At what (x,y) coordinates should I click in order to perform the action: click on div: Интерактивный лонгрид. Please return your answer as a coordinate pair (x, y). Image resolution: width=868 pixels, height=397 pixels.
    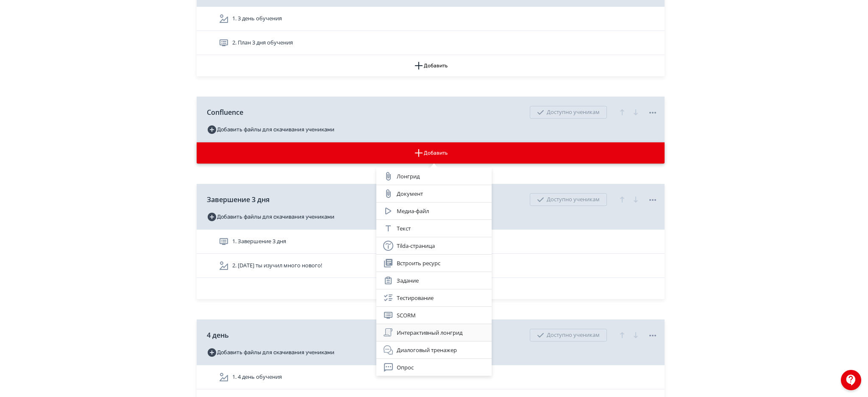
    Looking at the image, I should click on (434, 333).